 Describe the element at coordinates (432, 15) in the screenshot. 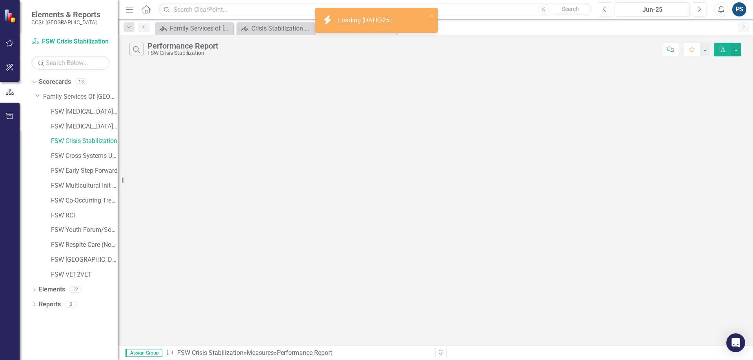

I see `button: close` at that location.